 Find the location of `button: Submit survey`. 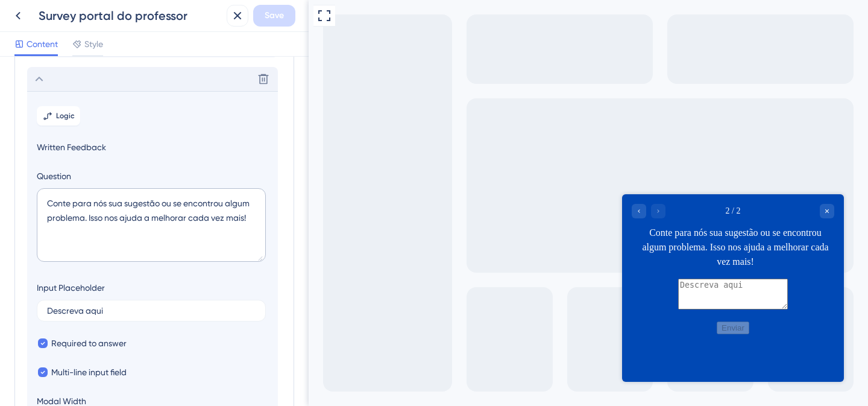

button: Submit survey is located at coordinates (111, 134).